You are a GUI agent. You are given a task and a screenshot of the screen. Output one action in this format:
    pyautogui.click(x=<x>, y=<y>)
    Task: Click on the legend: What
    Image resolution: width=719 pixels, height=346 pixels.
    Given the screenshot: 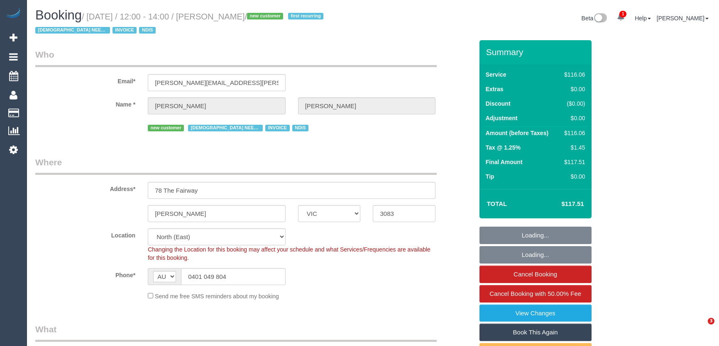 What is the action you would take?
    pyautogui.click(x=236, y=333)
    